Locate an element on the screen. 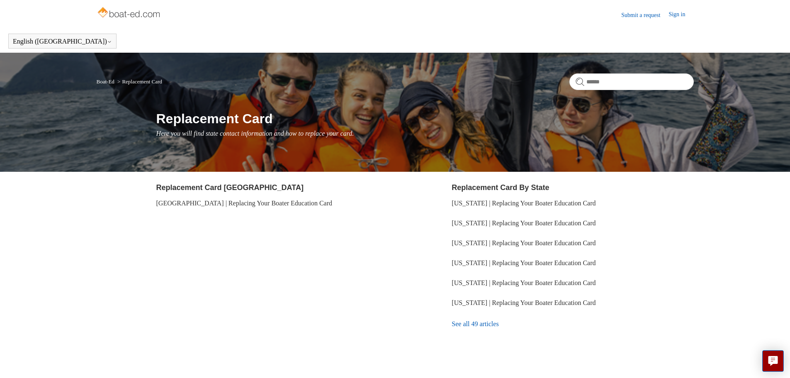  p: Here you will find state contact information and how to replace your card. is located at coordinates (425, 134).